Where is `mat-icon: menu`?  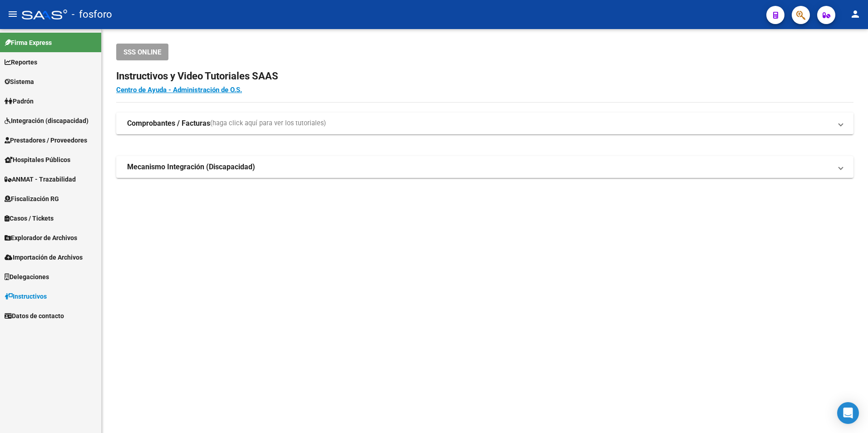 mat-icon: menu is located at coordinates (13, 14).